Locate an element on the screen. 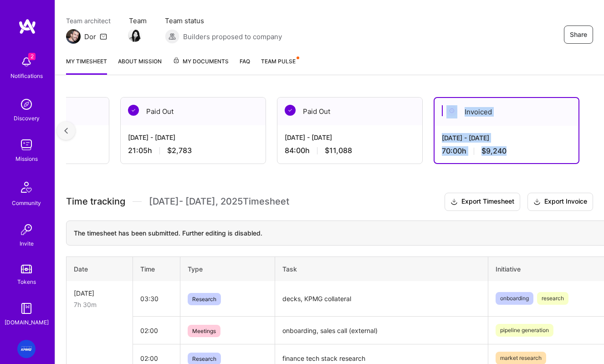 The height and width of the screenshot is (364, 604). a: My Documents is located at coordinates (200, 65).